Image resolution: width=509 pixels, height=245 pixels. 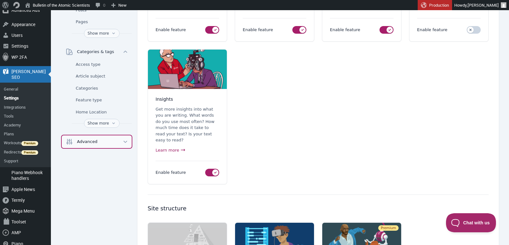 I want to click on button: Advanced, so click(x=97, y=142).